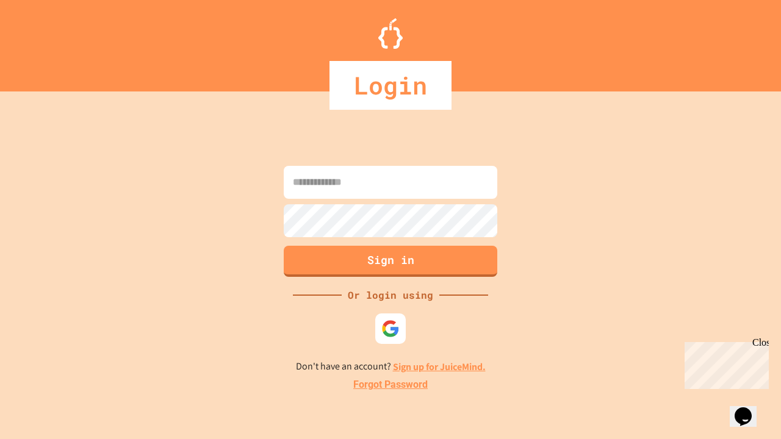  What do you see at coordinates (45, 41) in the screenshot?
I see `div: Chat with us now!Close` at bounding box center [45, 41].